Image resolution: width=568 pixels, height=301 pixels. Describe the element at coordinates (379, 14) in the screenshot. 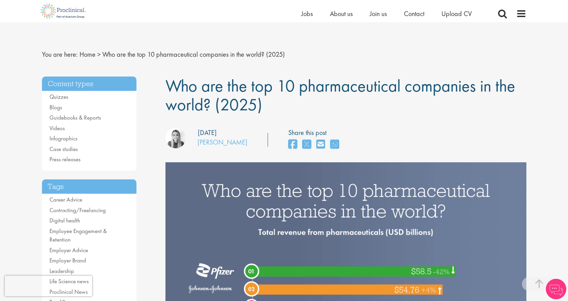

I see `span: Join us` at that location.